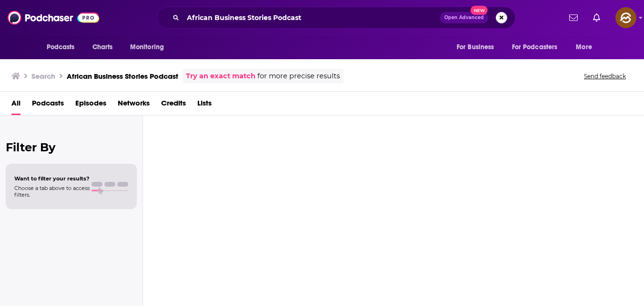  Describe the element at coordinates (52, 191) in the screenshot. I see `span: Choose a tab above to access filters.` at that location.